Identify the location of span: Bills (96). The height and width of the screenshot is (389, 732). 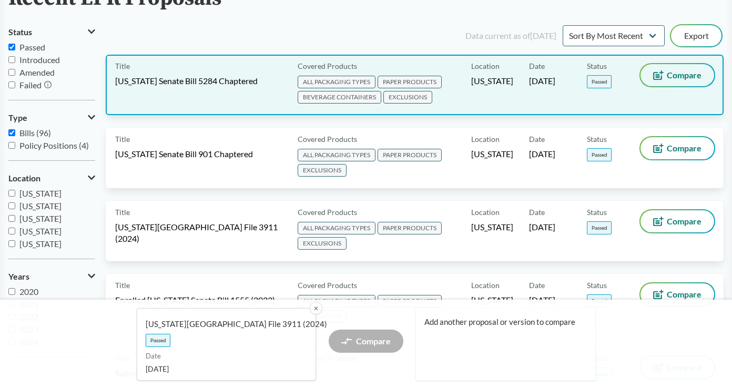
(35, 132).